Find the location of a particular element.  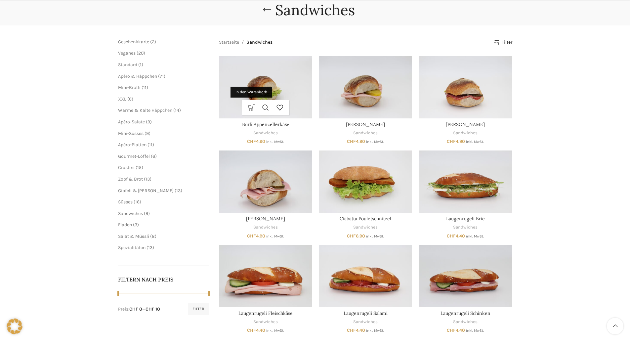

a: Apéro & Häppchen is located at coordinates (138, 76).